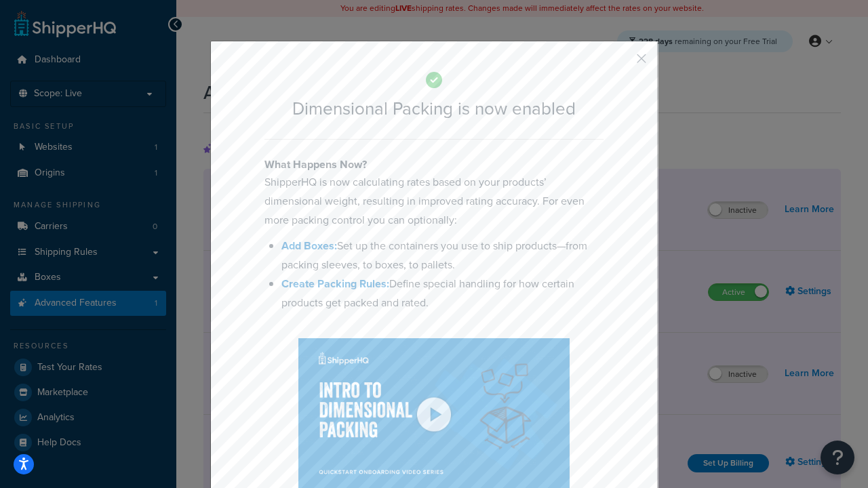 The height and width of the screenshot is (488, 868). I want to click on h2: Dimensional Packing is now enabled, so click(434, 108).